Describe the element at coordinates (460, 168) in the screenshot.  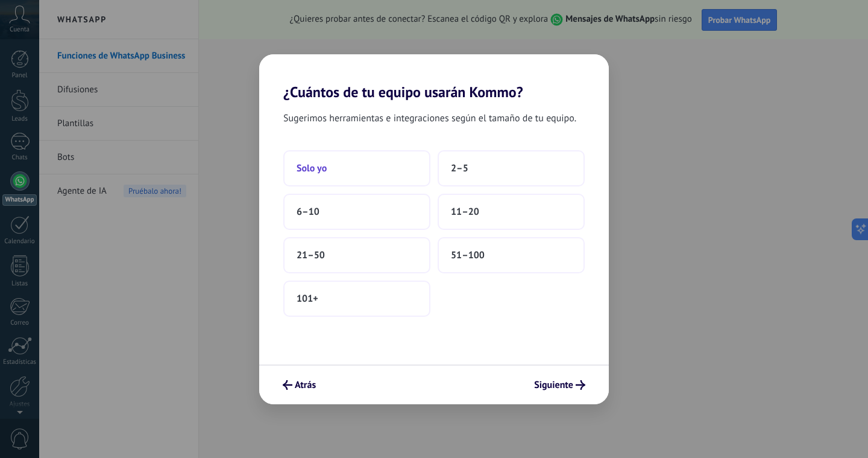
I see `span: 2–5` at that location.